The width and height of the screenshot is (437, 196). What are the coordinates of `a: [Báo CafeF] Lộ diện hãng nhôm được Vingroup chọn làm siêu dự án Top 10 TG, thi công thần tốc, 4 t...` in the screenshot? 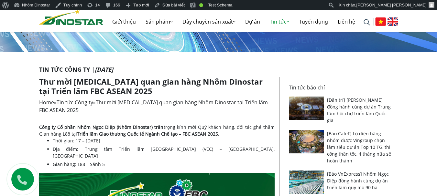 It's located at (359, 147).